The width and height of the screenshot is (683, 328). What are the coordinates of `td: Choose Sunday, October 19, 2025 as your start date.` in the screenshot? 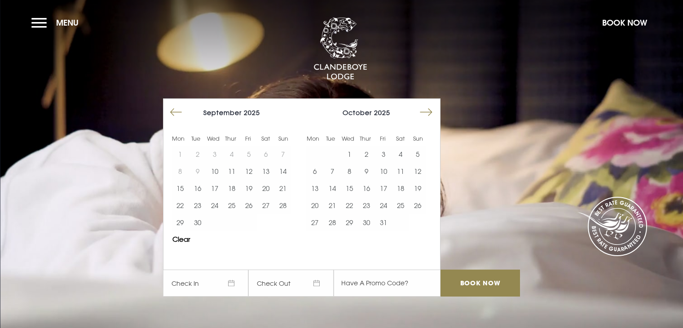 It's located at (417, 188).